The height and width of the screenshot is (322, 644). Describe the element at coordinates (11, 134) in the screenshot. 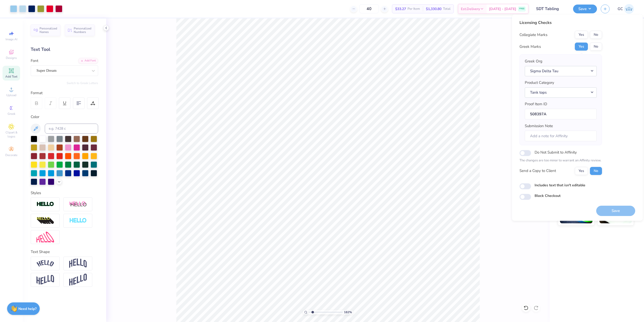

I see `span: Clipart & logos` at that location.